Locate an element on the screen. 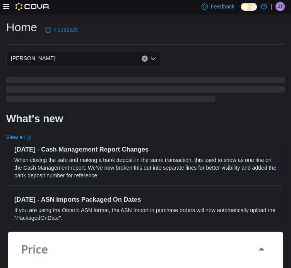 This screenshot has height=268, width=291. h2: What's new is located at coordinates (34, 119).